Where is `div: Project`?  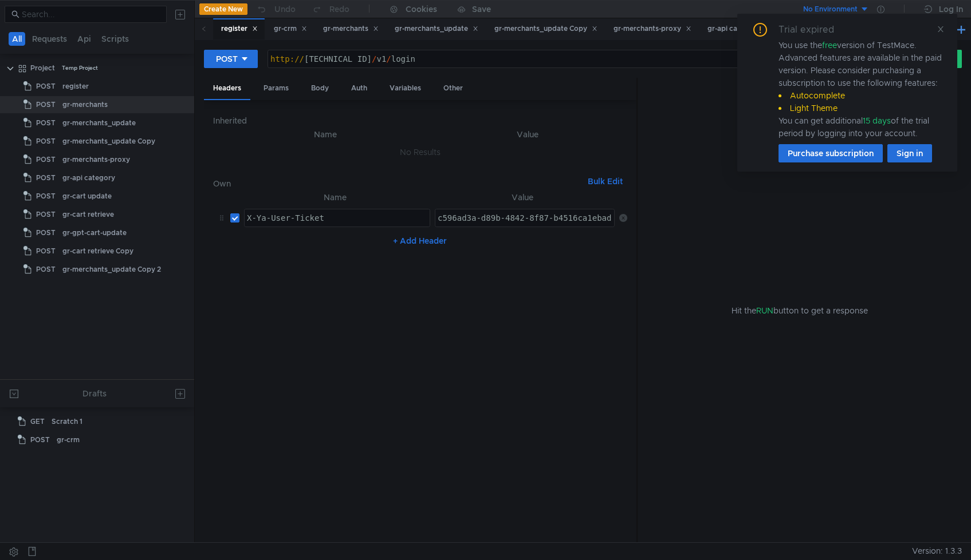
div: Project is located at coordinates (43, 68).